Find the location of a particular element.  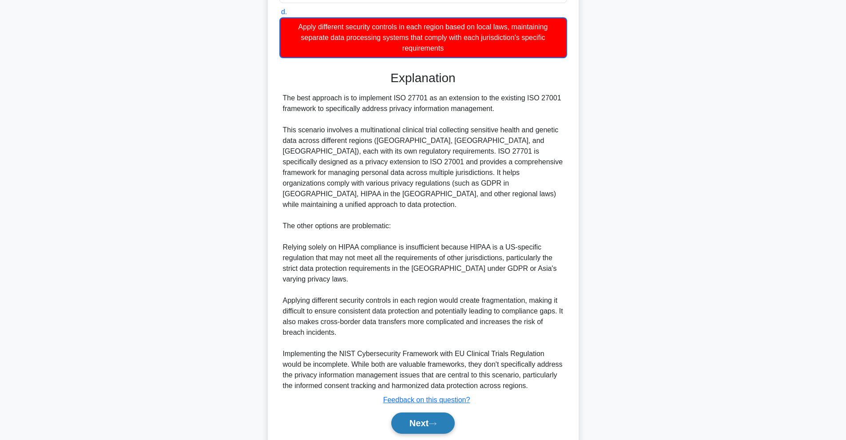

h3: Explanation is located at coordinates (423, 78).